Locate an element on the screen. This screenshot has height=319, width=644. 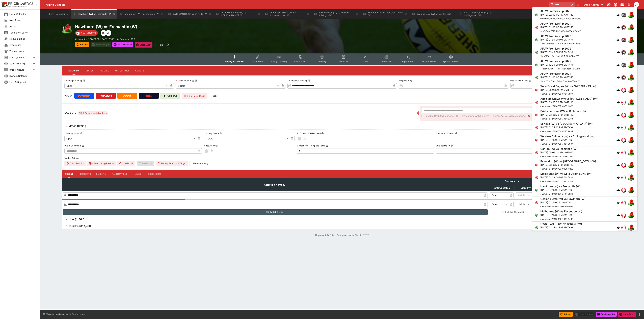
h6: West Coast Eagles (W) vs GWS GIANTS (W) is located at coordinates (568, 86).